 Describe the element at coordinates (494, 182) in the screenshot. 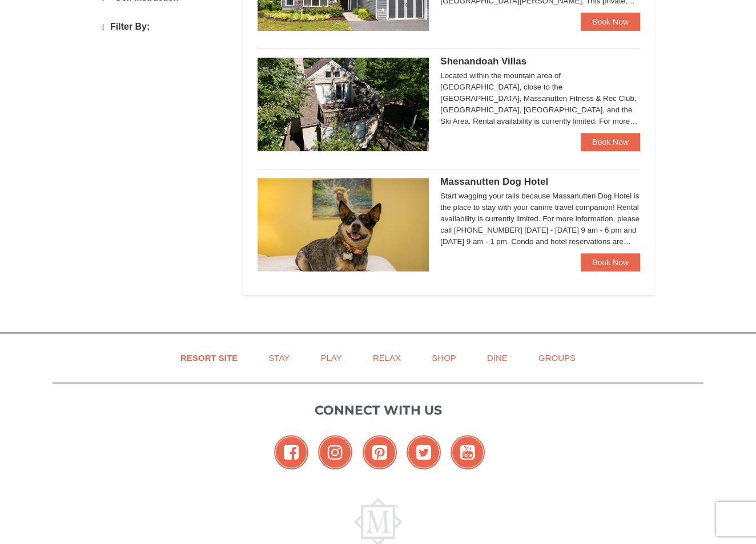

I see `span: Massanutten Dog Hotel` at that location.